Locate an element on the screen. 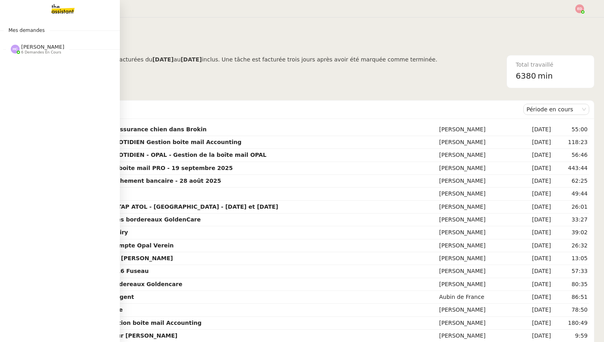 This screenshot has height=342, width=604. div: Demandes is located at coordinates (282, 109).